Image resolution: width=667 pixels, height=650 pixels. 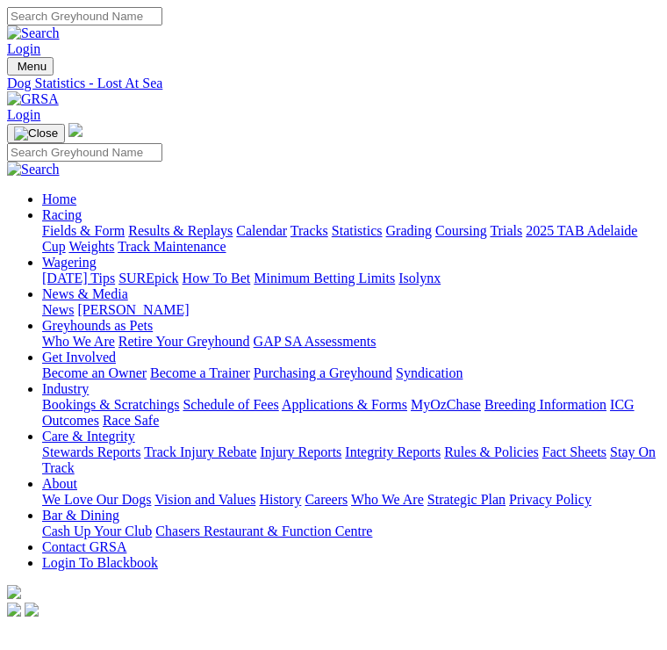 What do you see at coordinates (446, 404) in the screenshot?
I see `a: MyOzChase` at bounding box center [446, 404].